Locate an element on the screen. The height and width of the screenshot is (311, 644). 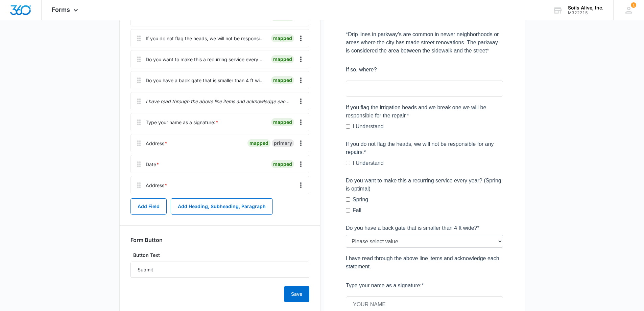
div: account id is located at coordinates (586, 13).